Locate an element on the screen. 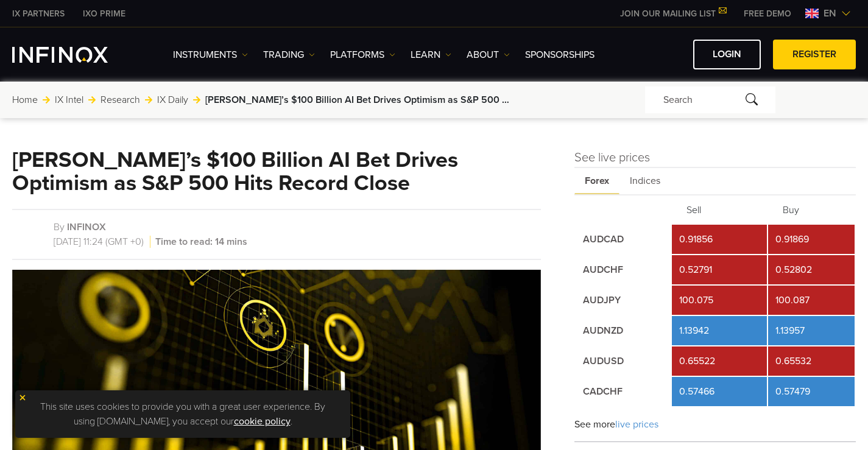  div: See more is located at coordinates (715, 424).